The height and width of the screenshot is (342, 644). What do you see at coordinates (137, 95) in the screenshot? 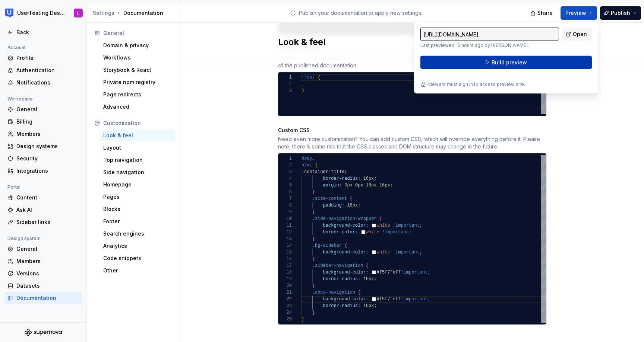
I see `div: Page redirects` at bounding box center [137, 95].